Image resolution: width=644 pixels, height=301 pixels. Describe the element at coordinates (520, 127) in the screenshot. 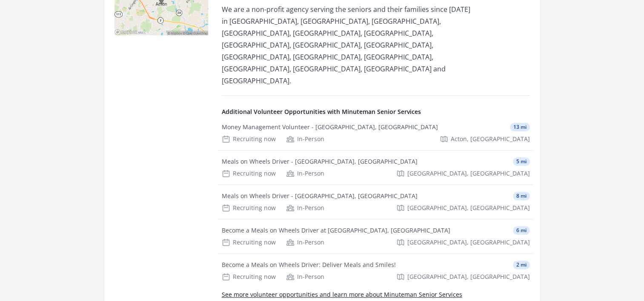

I see `span: 13 mi` at that location.